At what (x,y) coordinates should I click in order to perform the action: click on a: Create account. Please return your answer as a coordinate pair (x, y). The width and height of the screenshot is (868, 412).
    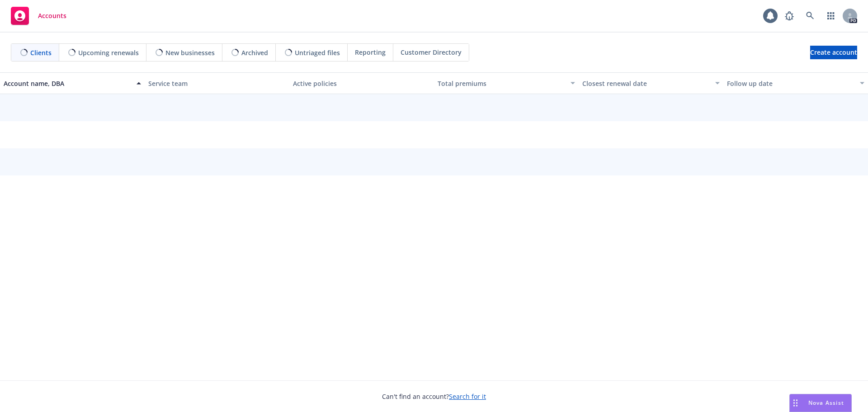
    Looking at the image, I should click on (834, 52).